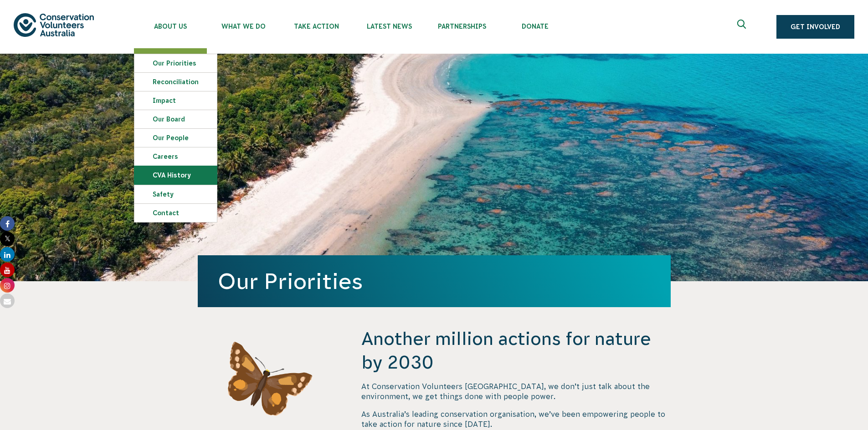  I want to click on a: Our People, so click(176, 138).